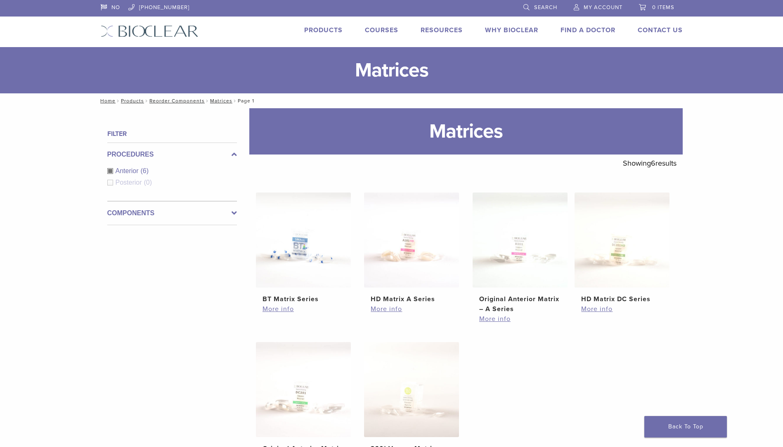 This screenshot has width=783, height=447. What do you see at coordinates (177, 101) in the screenshot?
I see `a: Reorder Components` at bounding box center [177, 101].